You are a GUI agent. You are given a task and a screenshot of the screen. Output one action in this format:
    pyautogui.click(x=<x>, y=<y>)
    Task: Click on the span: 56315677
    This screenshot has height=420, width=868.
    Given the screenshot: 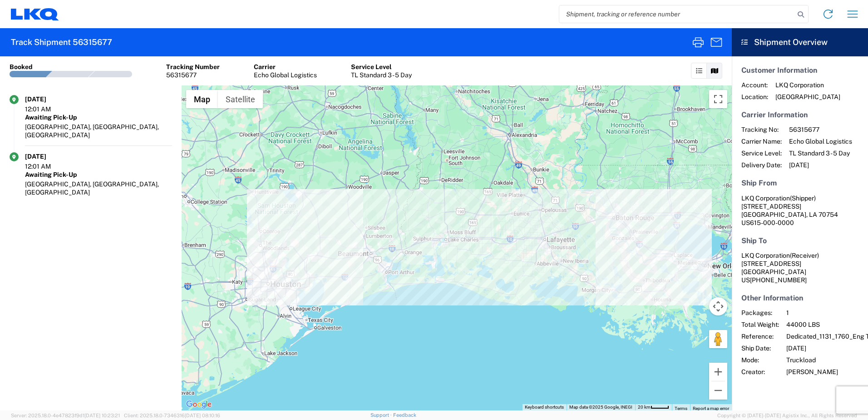 What is the action you would take?
    pyautogui.click(x=820, y=130)
    